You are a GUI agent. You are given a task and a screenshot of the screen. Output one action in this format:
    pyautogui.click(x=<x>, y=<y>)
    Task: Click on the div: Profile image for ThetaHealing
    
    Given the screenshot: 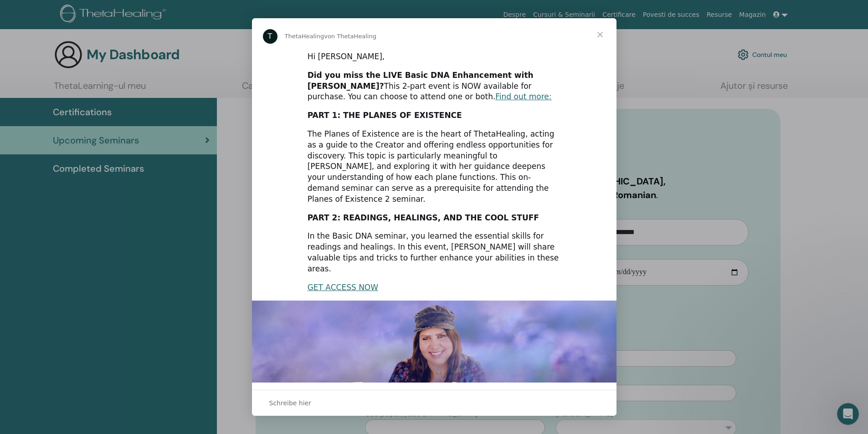 What is the action you would take?
    pyautogui.click(x=270, y=37)
    